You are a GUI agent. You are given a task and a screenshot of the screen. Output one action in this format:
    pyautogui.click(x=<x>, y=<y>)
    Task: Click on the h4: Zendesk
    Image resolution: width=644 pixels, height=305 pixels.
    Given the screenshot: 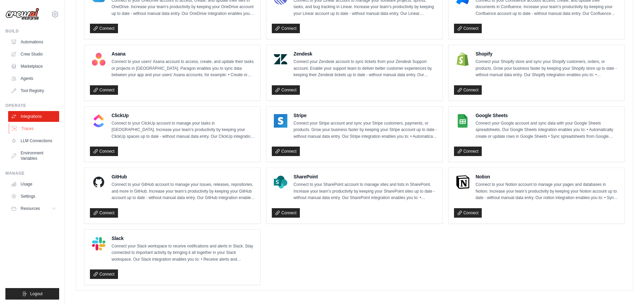 What is the action you would take?
    pyautogui.click(x=365, y=54)
    